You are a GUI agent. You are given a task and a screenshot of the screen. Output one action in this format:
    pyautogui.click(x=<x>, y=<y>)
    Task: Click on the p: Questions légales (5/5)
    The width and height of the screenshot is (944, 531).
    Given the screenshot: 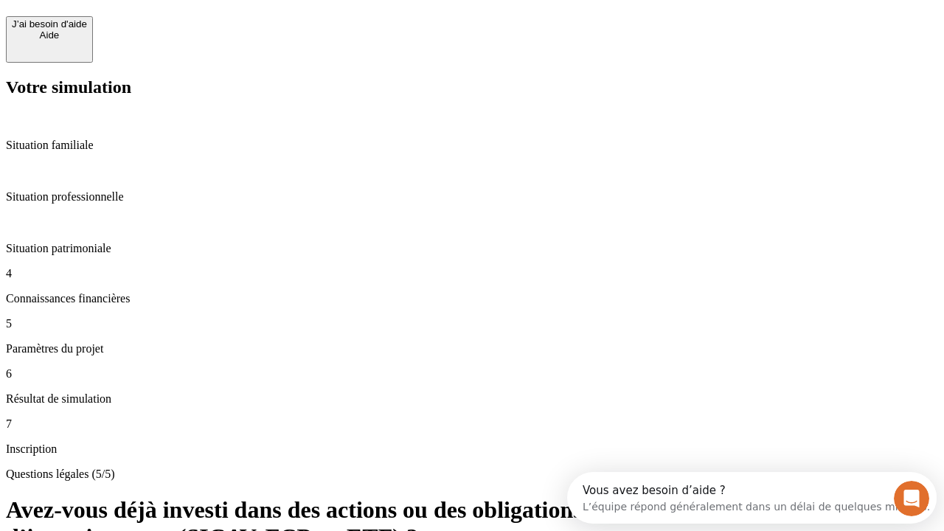 What is the action you would take?
    pyautogui.click(x=472, y=474)
    